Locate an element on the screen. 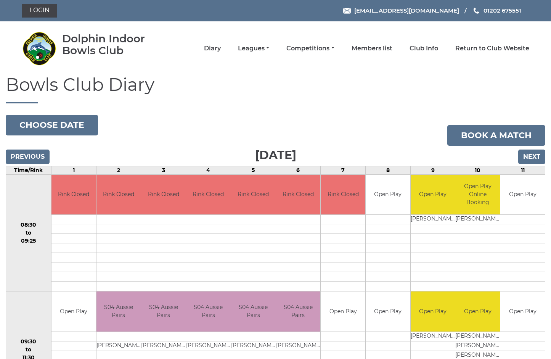 The image size is (551, 359). td: 5 is located at coordinates (253, 170).